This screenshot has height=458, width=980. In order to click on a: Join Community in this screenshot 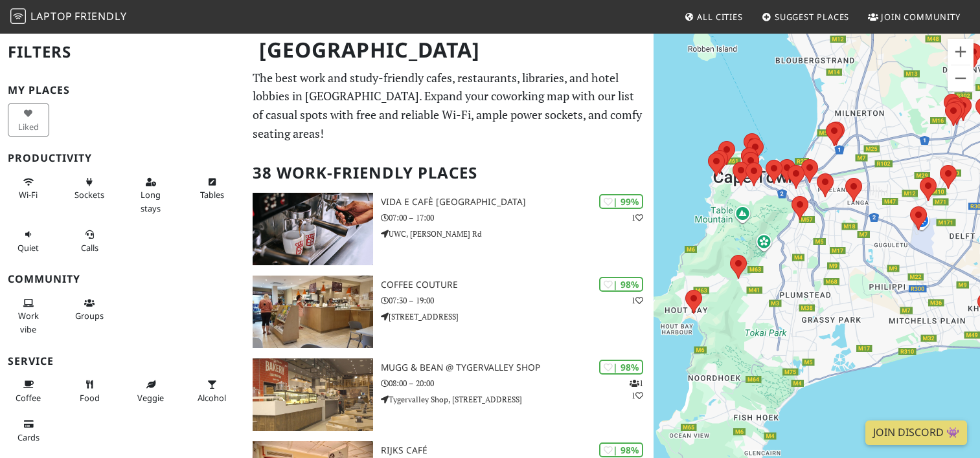, I will do `click(914, 17)`.